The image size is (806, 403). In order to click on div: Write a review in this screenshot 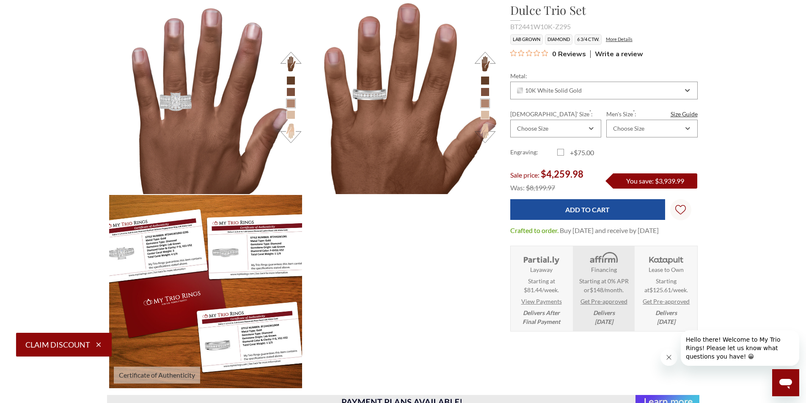, I will do `click(616, 54)`.